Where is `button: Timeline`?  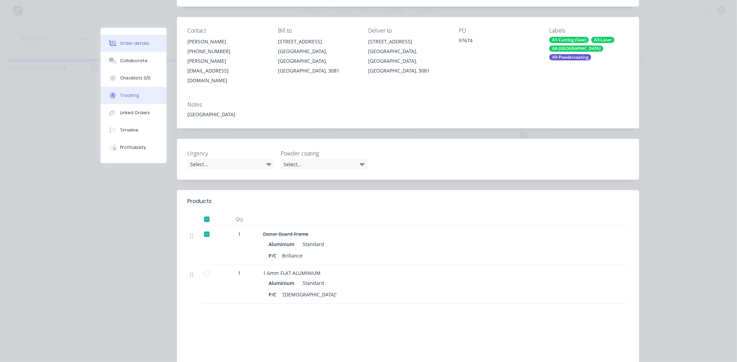
button: Timeline is located at coordinates (134, 130).